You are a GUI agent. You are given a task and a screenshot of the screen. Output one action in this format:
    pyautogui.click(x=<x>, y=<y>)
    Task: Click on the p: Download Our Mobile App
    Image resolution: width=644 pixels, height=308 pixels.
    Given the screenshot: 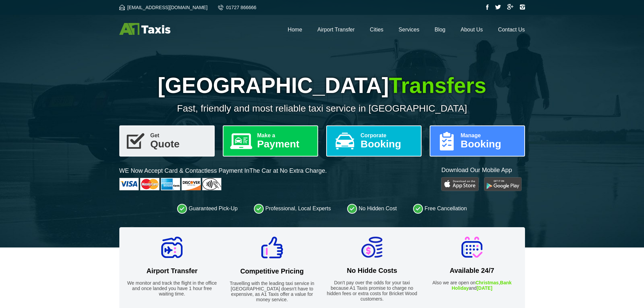 What is the action you would take?
    pyautogui.click(x=483, y=170)
    